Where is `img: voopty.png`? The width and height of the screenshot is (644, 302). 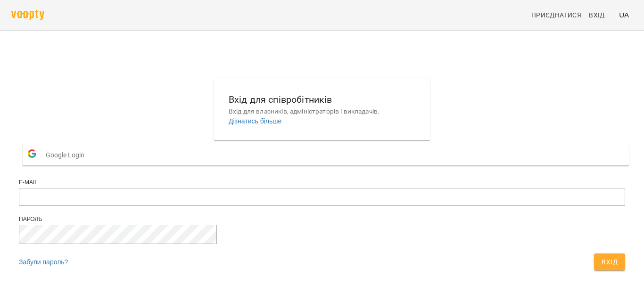
img: voopty.png is located at coordinates (28, 15).